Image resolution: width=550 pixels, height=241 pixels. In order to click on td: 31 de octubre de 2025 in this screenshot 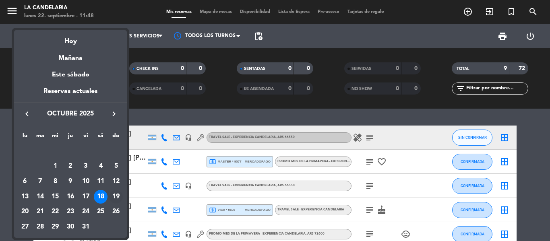, I will do `click(86, 227)`.